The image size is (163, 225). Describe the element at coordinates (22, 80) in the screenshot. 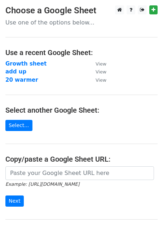

I see `strong: 20 warmer` at that location.